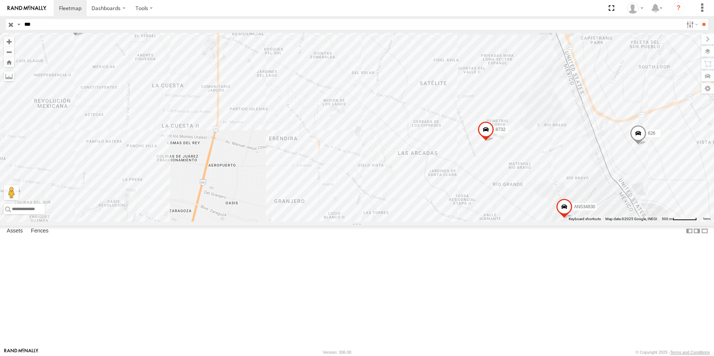  Describe the element at coordinates (697, 231) in the screenshot. I see `label: Dock Summary Table to the Right` at that location.